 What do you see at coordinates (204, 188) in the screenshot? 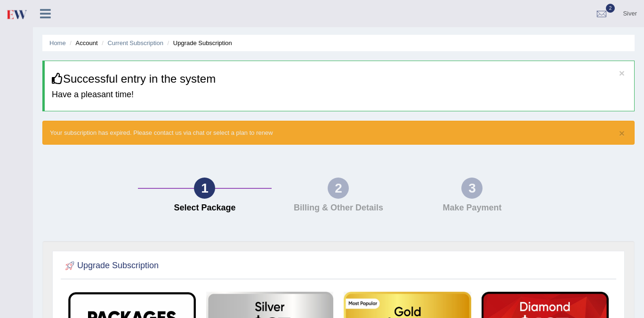
I see `div: 1` at bounding box center [204, 188].